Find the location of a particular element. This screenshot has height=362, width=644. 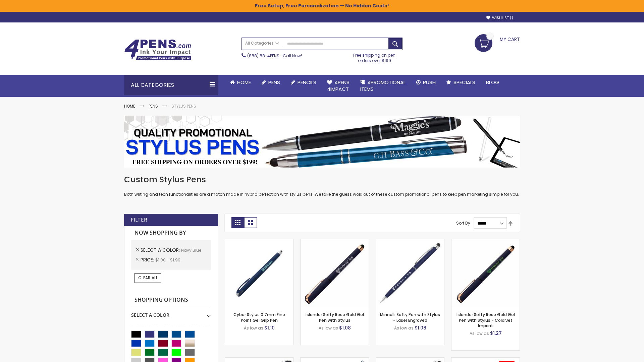

img: 4Pens Custom Pens and Promotional Products is located at coordinates (157, 50).